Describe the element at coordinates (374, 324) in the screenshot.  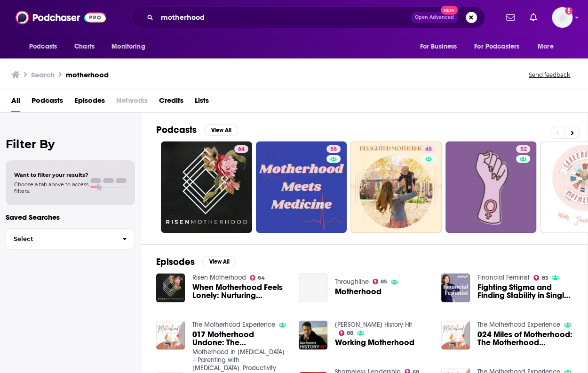
I see `a: Dan Snow's History Hit` at that location.